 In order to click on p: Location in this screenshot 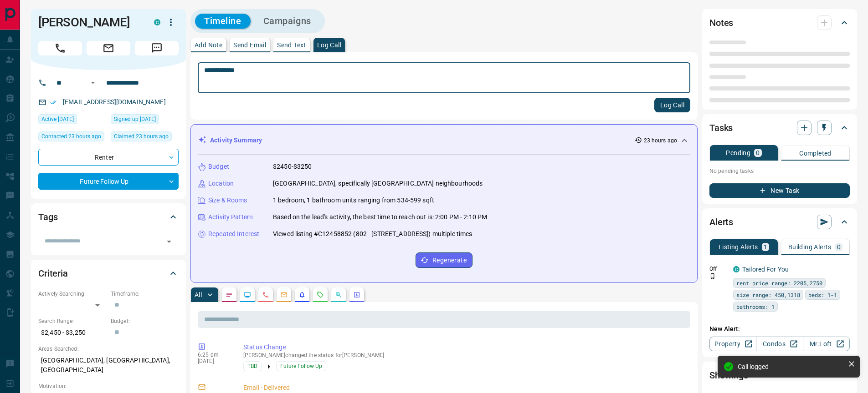, I will do `click(221, 184)`.